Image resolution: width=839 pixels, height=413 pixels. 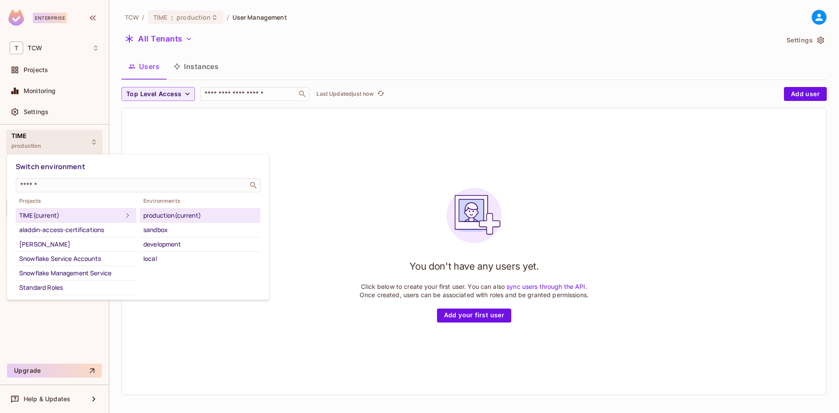 I want to click on span: Environments, so click(x=200, y=201).